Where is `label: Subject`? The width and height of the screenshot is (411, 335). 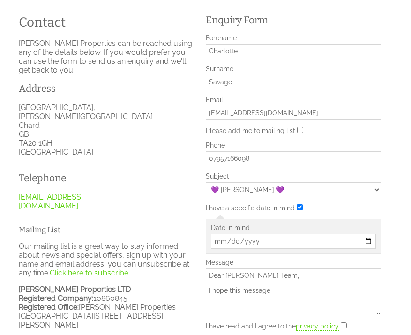 label: Subject is located at coordinates (293, 176).